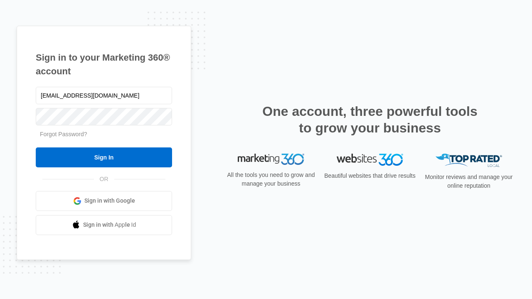 The height and width of the screenshot is (299, 532). What do you see at coordinates (104, 225) in the screenshot?
I see `a: Sign in with Apple Id` at bounding box center [104, 225].